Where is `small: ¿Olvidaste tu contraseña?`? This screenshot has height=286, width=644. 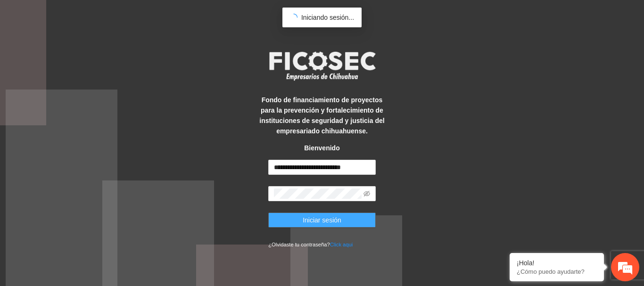
small: ¿Olvidaste tu contraseña? is located at coordinates (310, 244).